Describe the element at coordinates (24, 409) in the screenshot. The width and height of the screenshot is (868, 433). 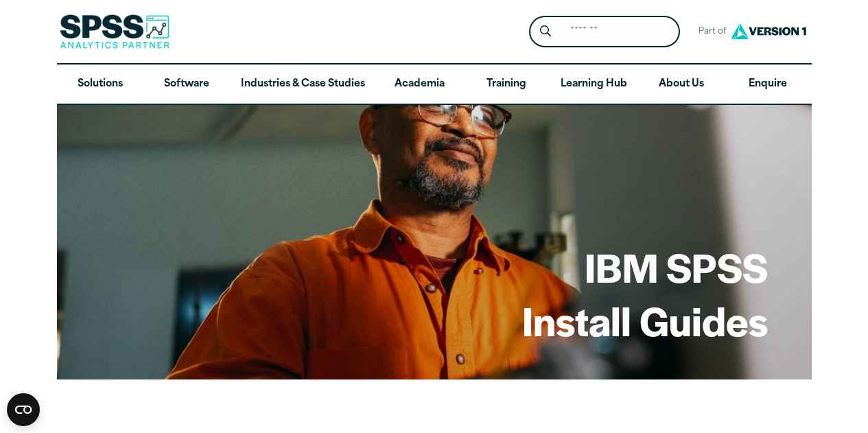
I see `button: Open CMP widget` at that location.